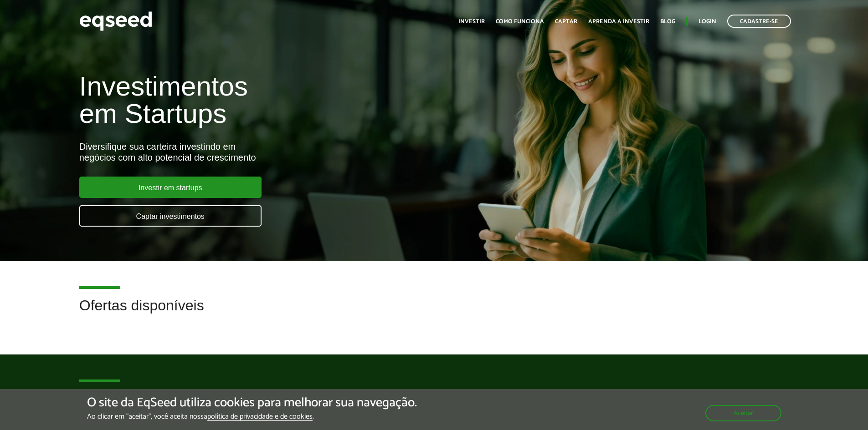 This screenshot has height=430, width=868. I want to click on button: Aceitar, so click(743, 413).